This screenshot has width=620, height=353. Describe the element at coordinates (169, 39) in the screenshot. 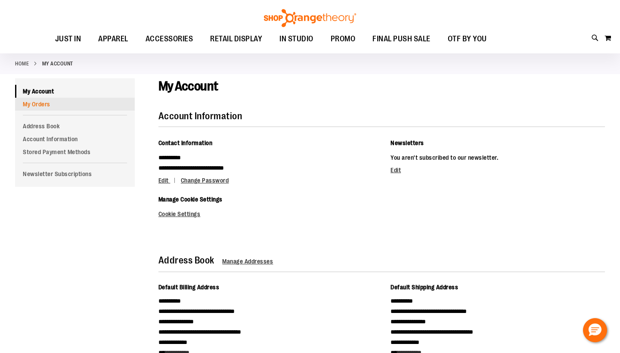

I see `span: ACCESSORIES` at that location.